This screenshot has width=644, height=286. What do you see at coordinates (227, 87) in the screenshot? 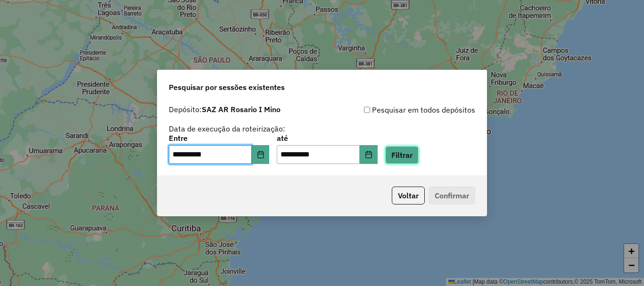
I see `span: Pesquisar por sessões existentes` at bounding box center [227, 87].